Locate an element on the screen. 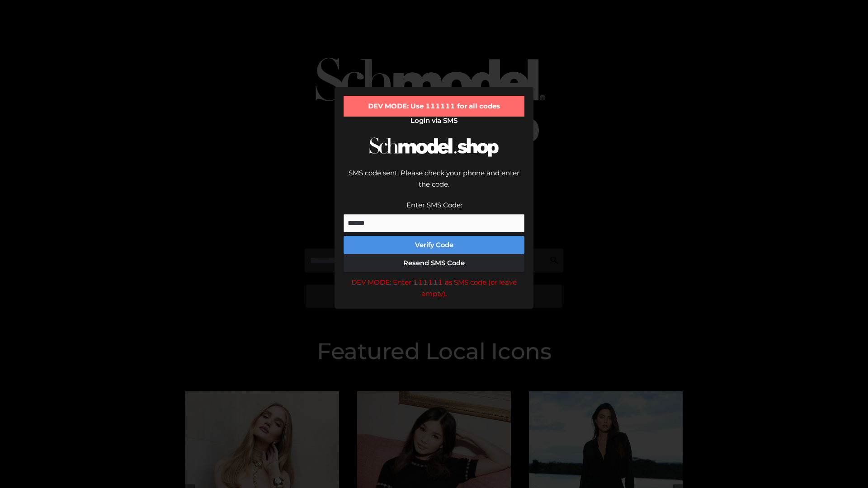 This screenshot has height=488, width=868. div: DEV MODE: Enter 111111 as SMS code (or leave empty). is located at coordinates (434, 288).